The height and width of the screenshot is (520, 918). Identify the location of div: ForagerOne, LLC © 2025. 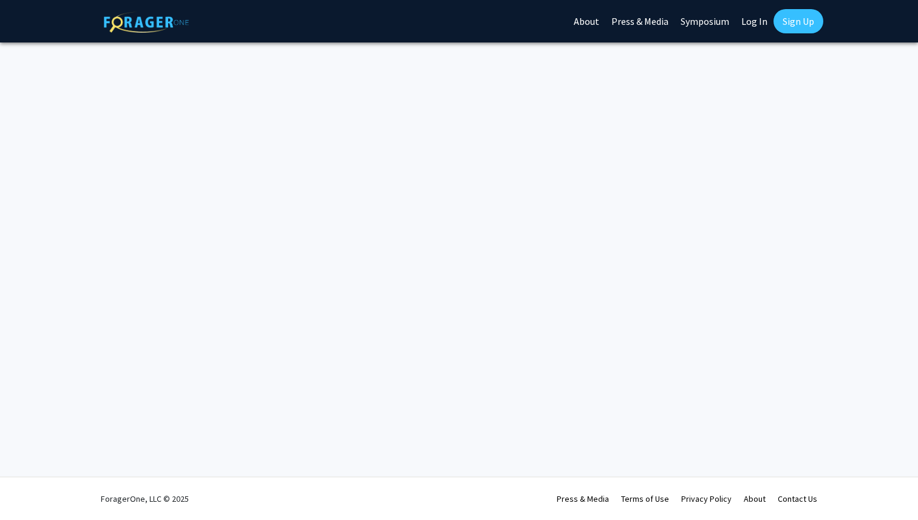
(145, 499).